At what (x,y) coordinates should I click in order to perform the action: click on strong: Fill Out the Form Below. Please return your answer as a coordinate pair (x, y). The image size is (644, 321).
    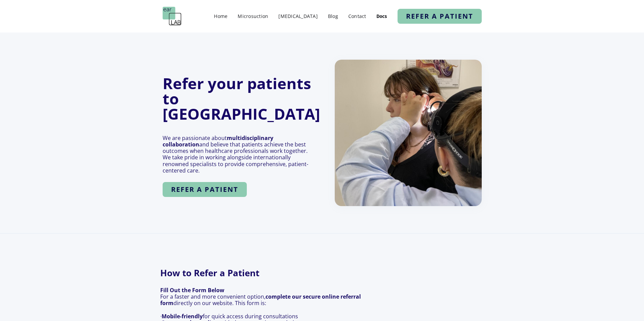
    Looking at the image, I should click on (192, 291).